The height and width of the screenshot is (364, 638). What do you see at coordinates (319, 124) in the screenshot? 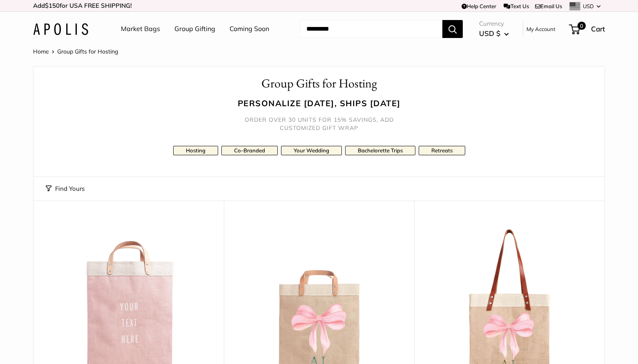
I see `h5: Order over 30 units for 15% savings, add customized gift wrap` at bounding box center [319, 124].